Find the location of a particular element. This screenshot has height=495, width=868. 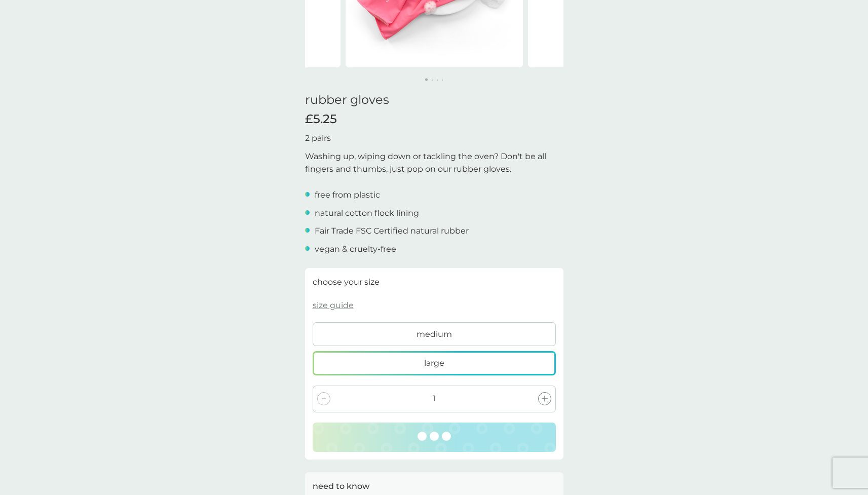

p: choose your size is located at coordinates (346, 282).